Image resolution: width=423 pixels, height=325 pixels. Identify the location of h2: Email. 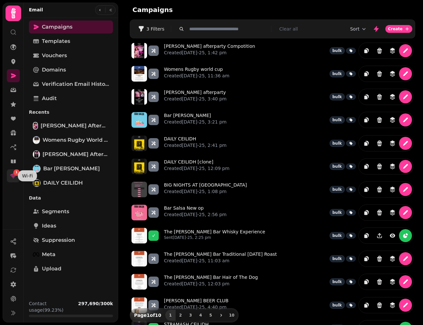
(36, 10).